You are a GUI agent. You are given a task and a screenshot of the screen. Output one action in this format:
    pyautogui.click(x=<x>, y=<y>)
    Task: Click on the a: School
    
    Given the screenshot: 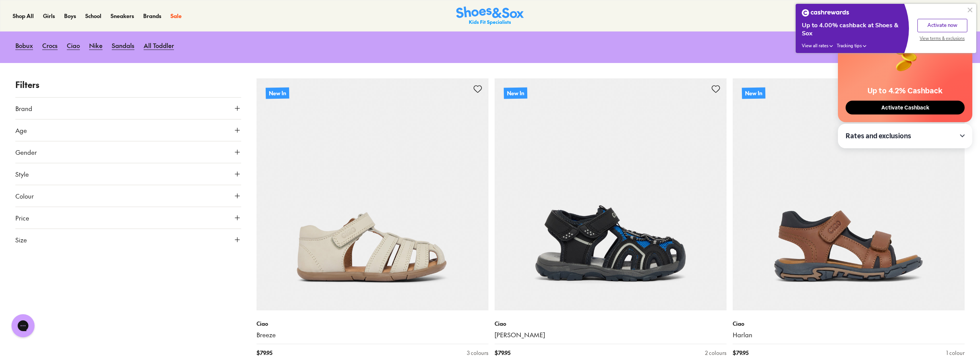 What is the action you would take?
    pyautogui.click(x=93, y=16)
    